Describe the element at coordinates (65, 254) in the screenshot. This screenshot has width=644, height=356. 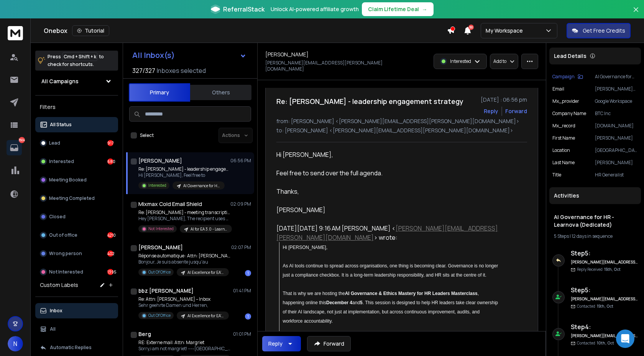
I see `p: Wrong person` at that location.